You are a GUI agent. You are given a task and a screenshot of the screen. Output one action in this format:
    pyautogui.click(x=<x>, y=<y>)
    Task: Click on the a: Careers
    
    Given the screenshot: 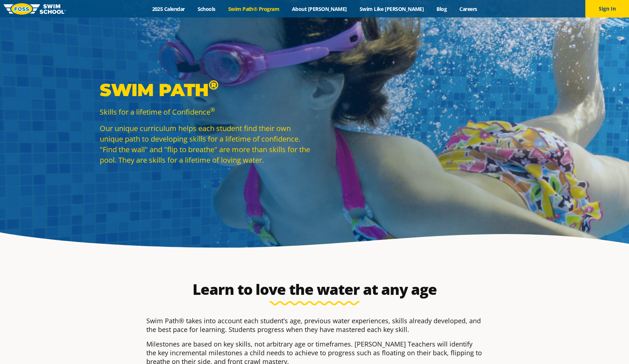 What is the action you would take?
    pyautogui.click(x=468, y=9)
    